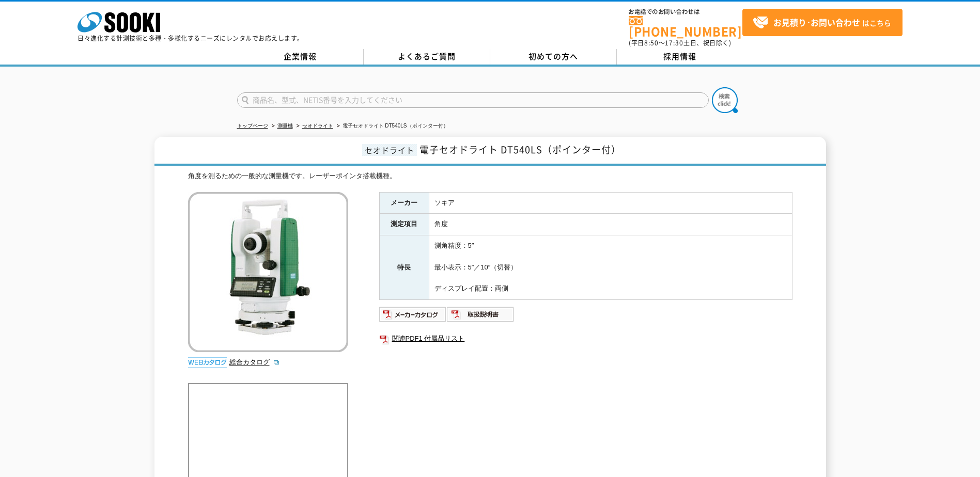 The image size is (980, 477). I want to click on span: 電子セオドライト DT540LS（ポインター付）, so click(520, 149).